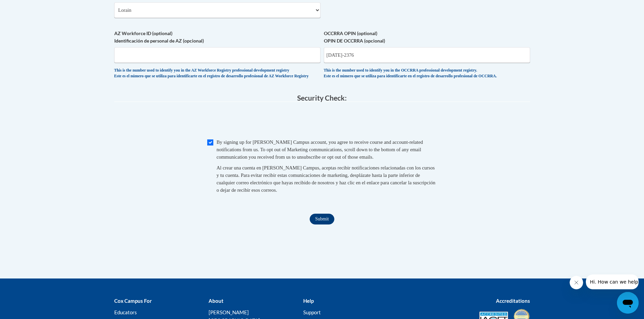  What do you see at coordinates (308, 301) in the screenshot?
I see `b: Help` at bounding box center [308, 301].